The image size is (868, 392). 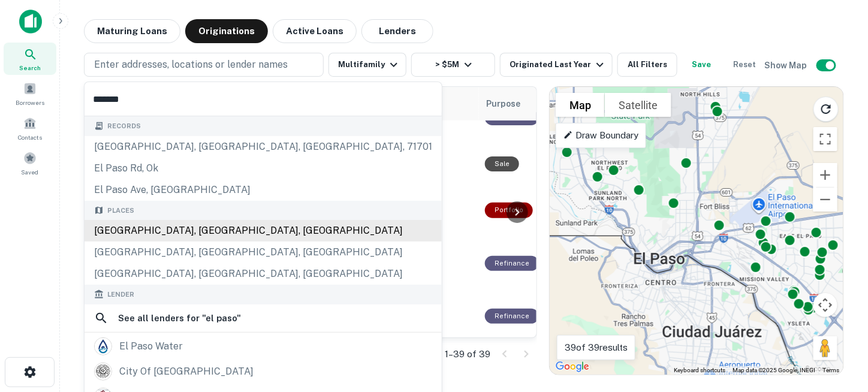 What do you see at coordinates (580, 105) in the screenshot?
I see `button: Show street map` at bounding box center [580, 105].